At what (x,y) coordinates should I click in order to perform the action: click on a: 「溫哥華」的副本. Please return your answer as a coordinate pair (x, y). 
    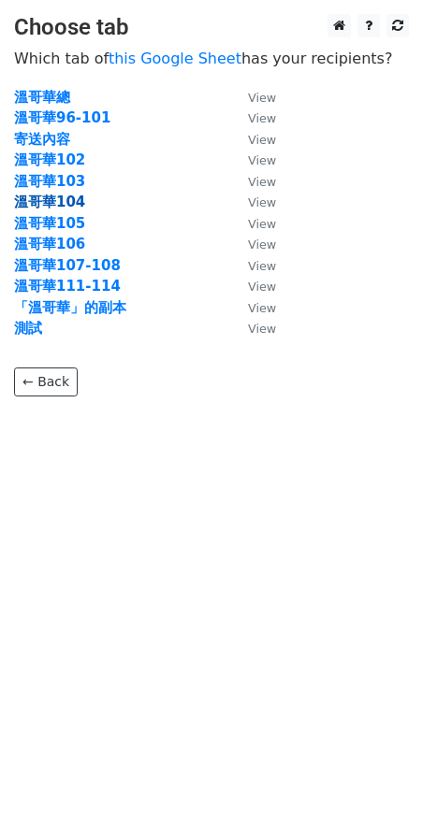
    Looking at the image, I should click on (70, 308).